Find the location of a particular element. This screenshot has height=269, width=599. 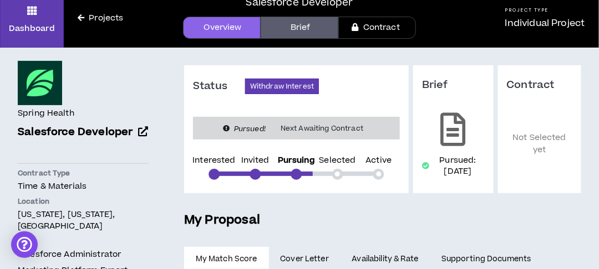

p: Dashboard is located at coordinates (32, 28).